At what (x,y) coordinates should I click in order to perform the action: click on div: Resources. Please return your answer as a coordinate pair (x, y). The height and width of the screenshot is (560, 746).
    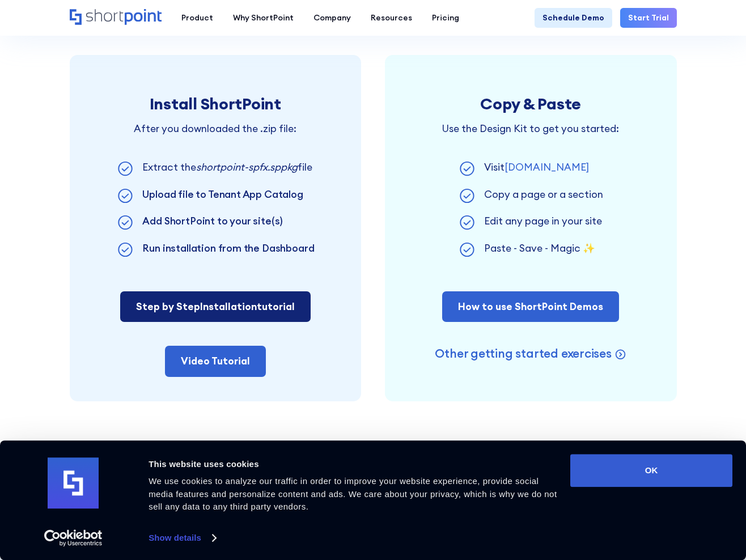
    Looking at the image, I should click on (391, 18).